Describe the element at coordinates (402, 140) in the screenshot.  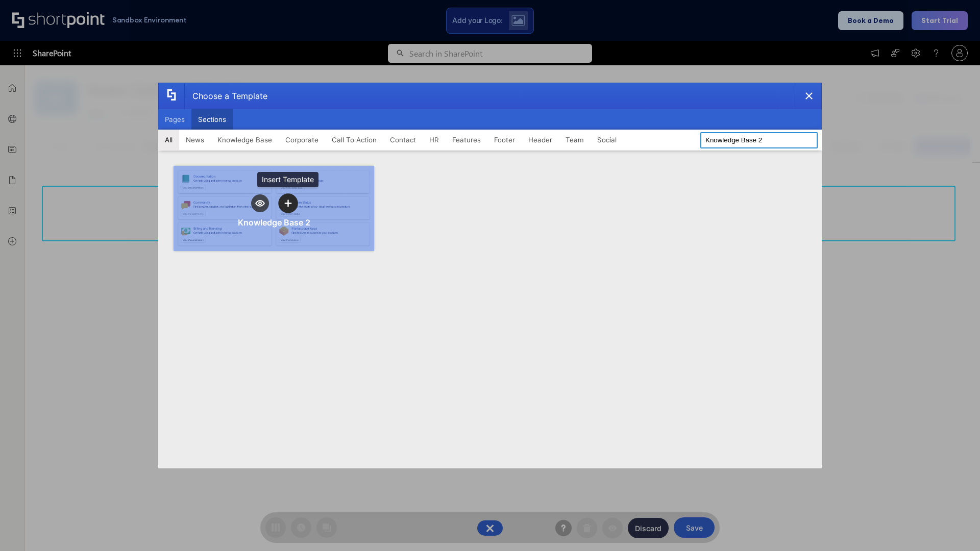
I see `button: Contact` at that location.